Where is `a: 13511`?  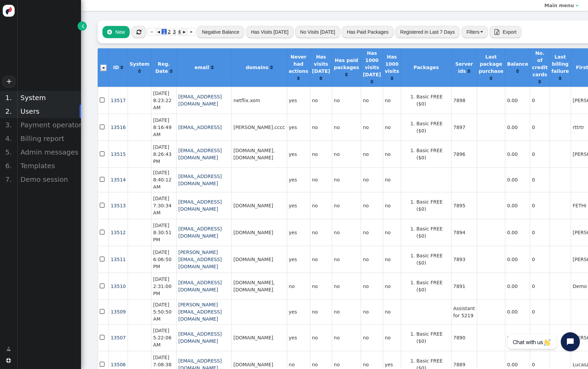
a: 13511 is located at coordinates (118, 259).